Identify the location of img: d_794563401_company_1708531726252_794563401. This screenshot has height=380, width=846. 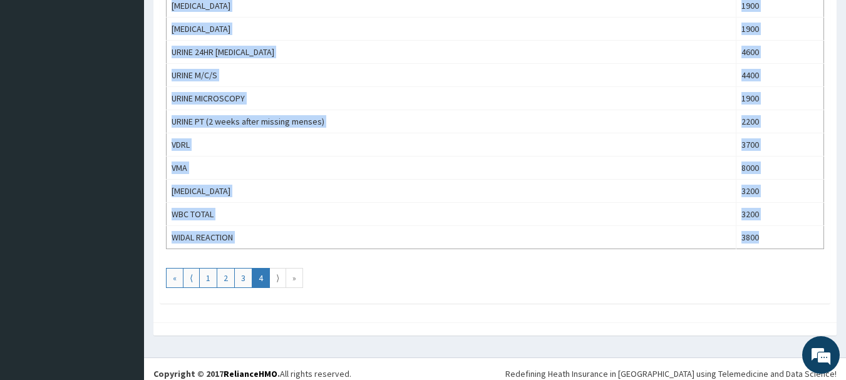
(37, 78).